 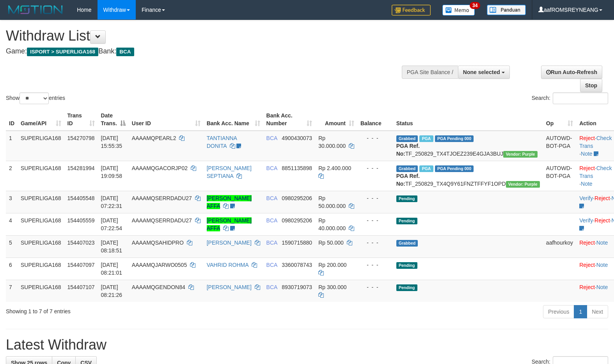 I want to click on a: Next, so click(x=597, y=312).